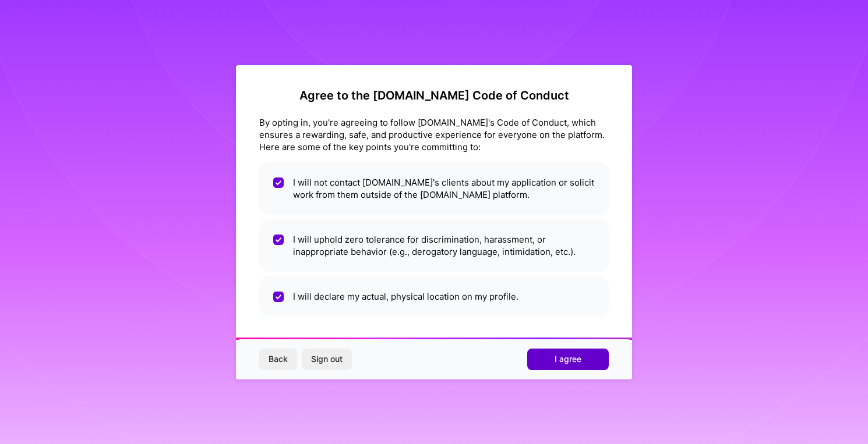 This screenshot has height=444, width=868. What do you see at coordinates (327, 359) in the screenshot?
I see `span: Sign out` at bounding box center [327, 359].